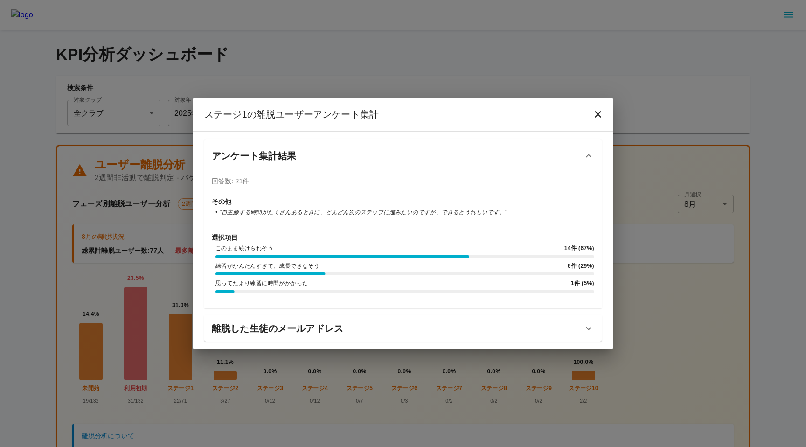 This screenshot has height=447, width=806. I want to click on p: その他, so click(403, 202).